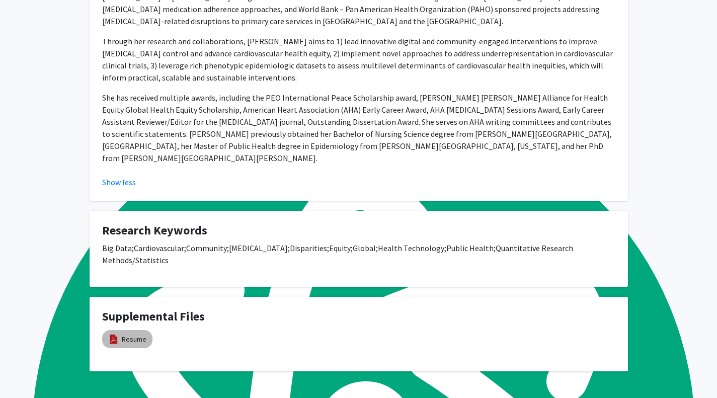 This screenshot has height=398, width=717. I want to click on p: She has received multiple awards, including the PEO International Peace Scholarship award, [PERSO..., so click(359, 128).